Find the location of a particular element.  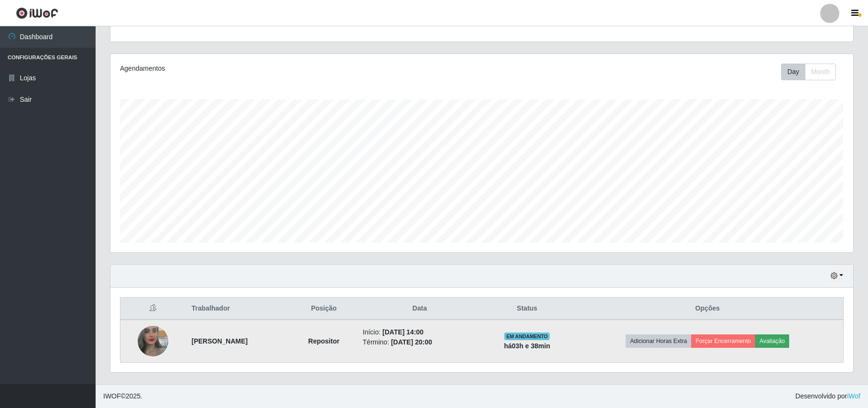

button: Adicionar Horas Extra is located at coordinates (658, 342).